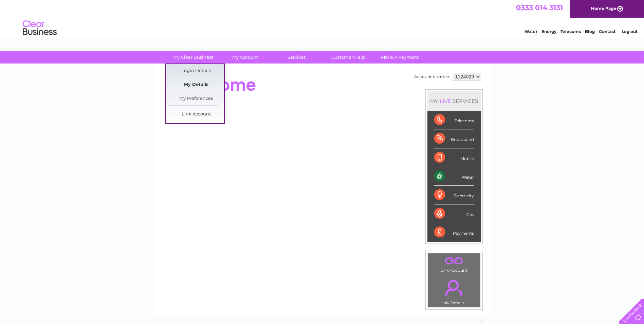 The image size is (644, 324). What do you see at coordinates (539, 7) in the screenshot?
I see `span: 0333 014 3131` at bounding box center [539, 7].